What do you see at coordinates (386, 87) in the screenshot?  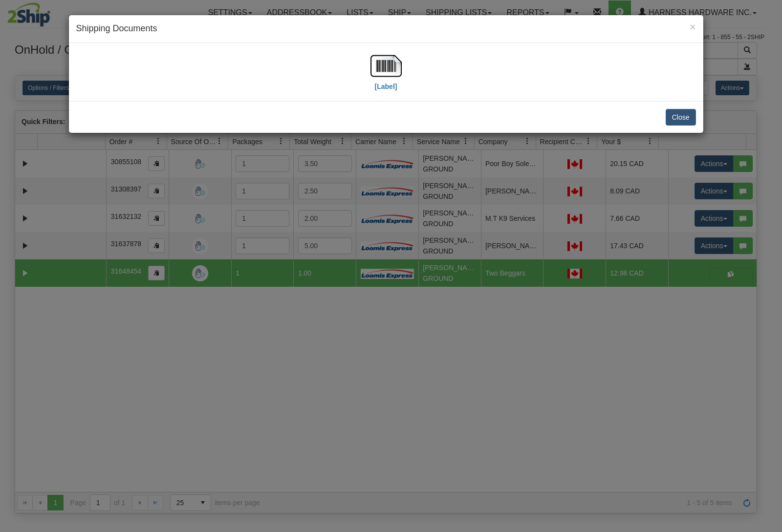 I see `label: [Label]` at bounding box center [386, 87].